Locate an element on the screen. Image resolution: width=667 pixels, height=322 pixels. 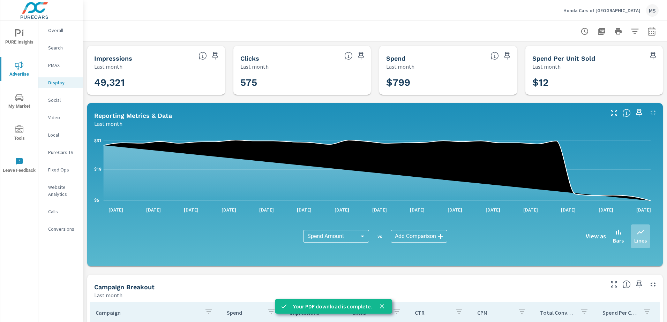
span: Add Comparison is located at coordinates (415, 236).